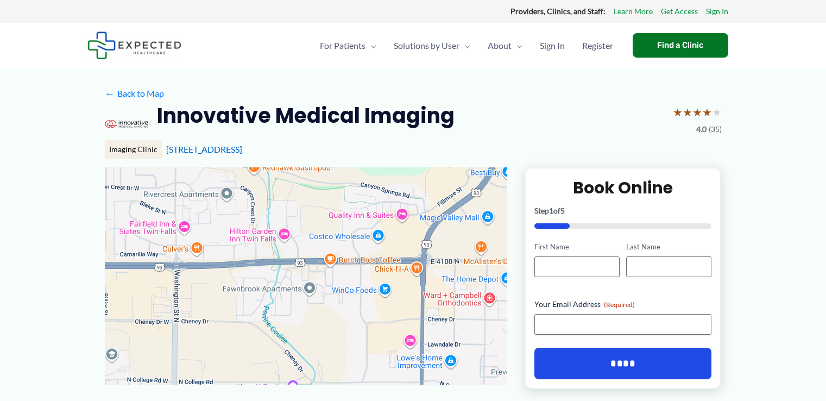 This screenshot has height=401, width=826. I want to click on span: 4.0, so click(701, 129).